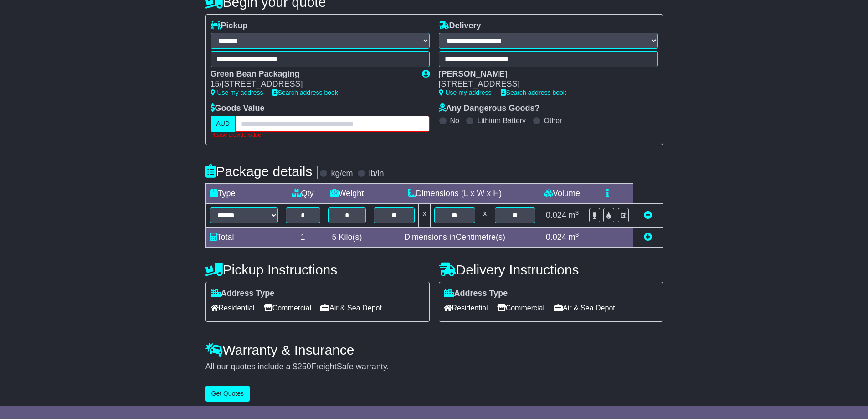 This screenshot has height=419, width=868. What do you see at coordinates (563, 194) in the screenshot?
I see `td: Volume` at bounding box center [563, 194].